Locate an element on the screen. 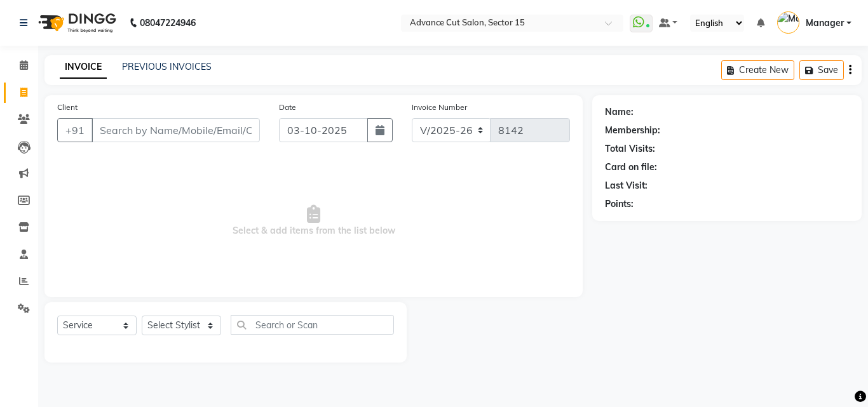 The width and height of the screenshot is (868, 407). div: Points: is located at coordinates (619, 204).